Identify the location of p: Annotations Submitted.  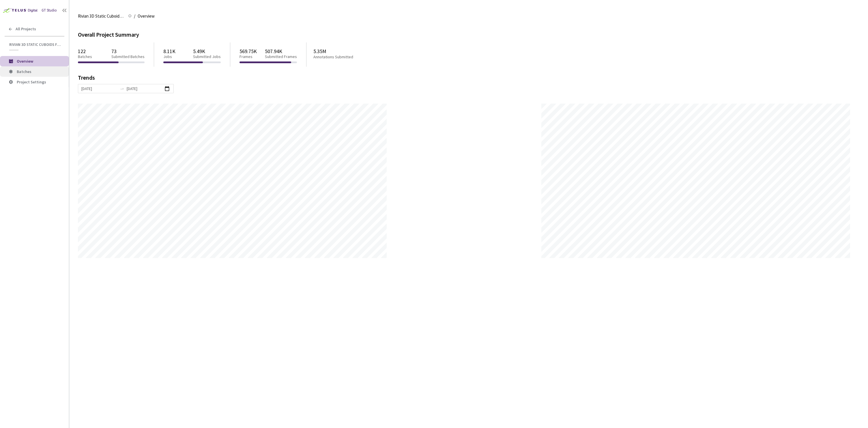
(345, 57).